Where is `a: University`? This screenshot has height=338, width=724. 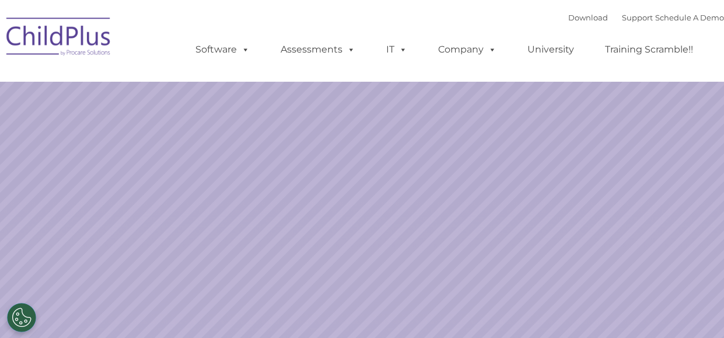
a: University is located at coordinates (551, 50).